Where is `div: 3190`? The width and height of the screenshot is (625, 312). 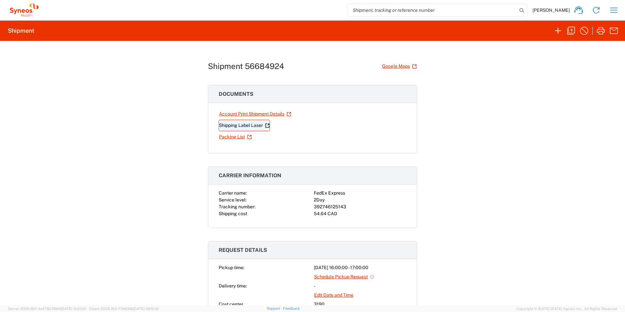
div: 3190 is located at coordinates (360, 304).